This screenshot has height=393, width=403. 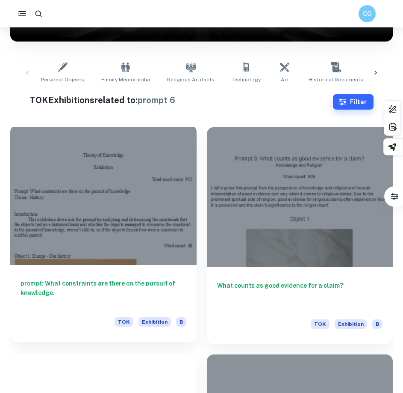 What do you see at coordinates (157, 100) in the screenshot?
I see `span: prompt 6` at bounding box center [157, 100].